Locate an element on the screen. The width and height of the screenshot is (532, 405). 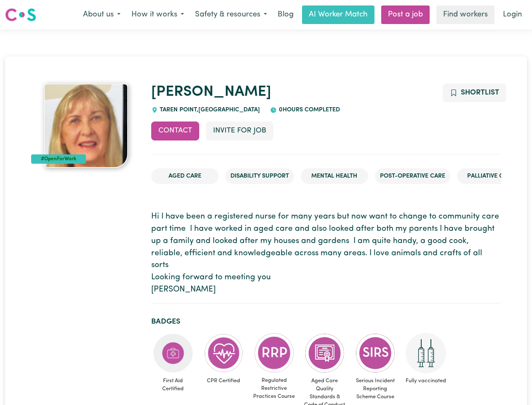
img: CS Academy: Regulated Restrictive Practices course completed is located at coordinates (274, 353).